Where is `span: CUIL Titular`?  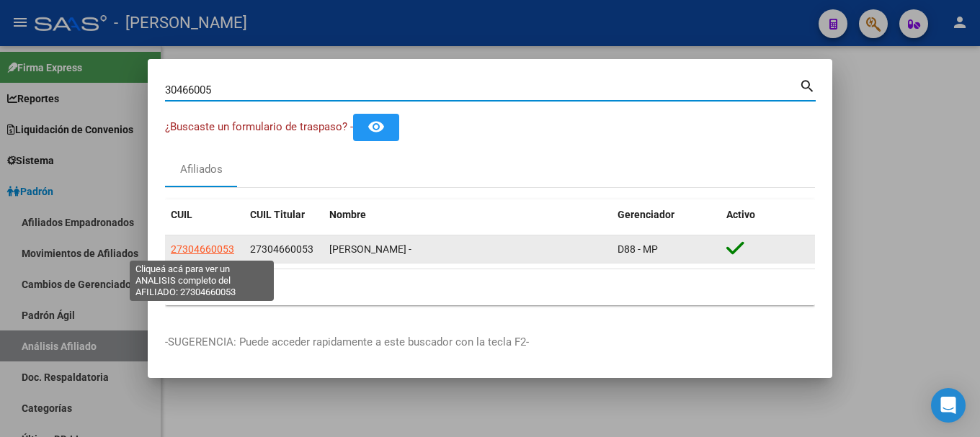 span: CUIL Titular is located at coordinates (278, 215).